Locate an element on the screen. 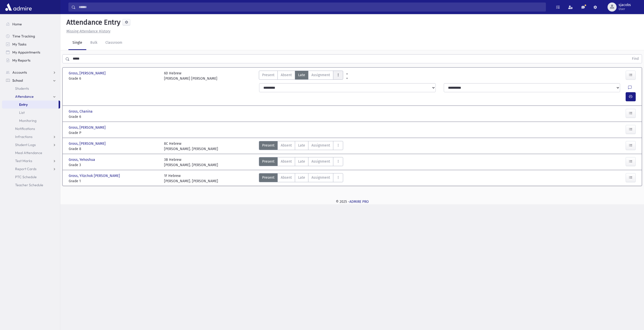 The height and width of the screenshot is (330, 644). span: My Reports is located at coordinates (21, 60).